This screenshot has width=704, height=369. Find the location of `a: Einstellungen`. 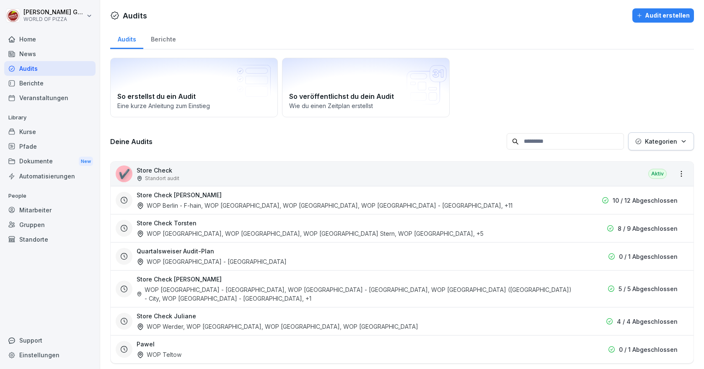

a: Einstellungen is located at coordinates (50, 355).